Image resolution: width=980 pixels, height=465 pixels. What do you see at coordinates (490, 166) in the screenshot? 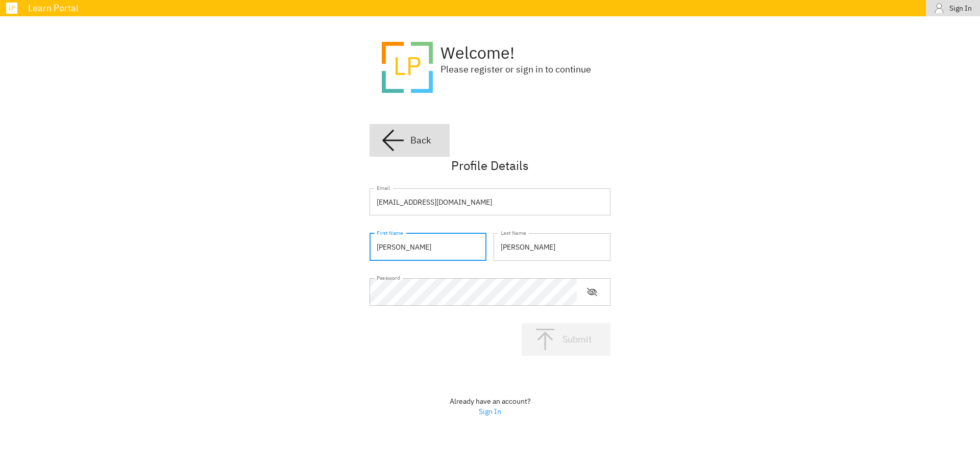
I see `div: Profile Details` at bounding box center [490, 166].